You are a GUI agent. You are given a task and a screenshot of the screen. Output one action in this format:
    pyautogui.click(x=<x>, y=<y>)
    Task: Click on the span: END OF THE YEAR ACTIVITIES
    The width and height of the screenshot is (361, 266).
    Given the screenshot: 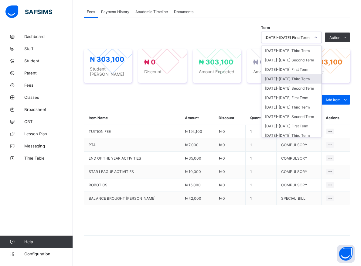 What is the action you would take?
    pyautogui.click(x=132, y=158)
    